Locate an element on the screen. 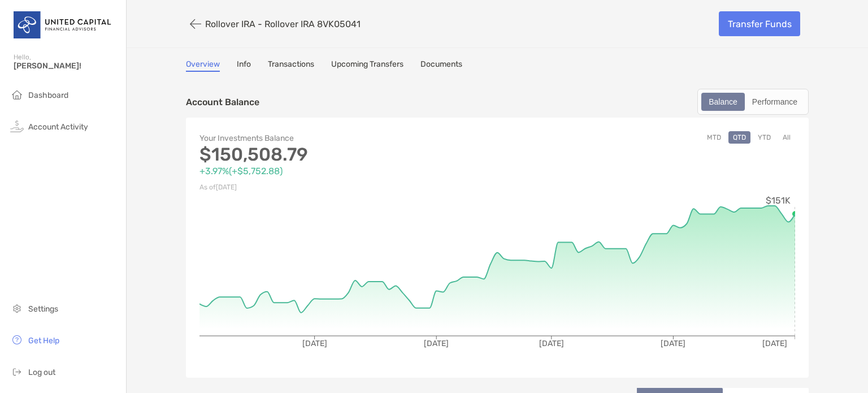  button: YTD is located at coordinates (764, 137).